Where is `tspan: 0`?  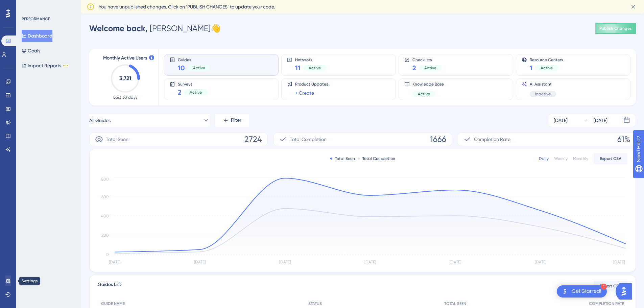
tspan: 0 is located at coordinates (107, 254).